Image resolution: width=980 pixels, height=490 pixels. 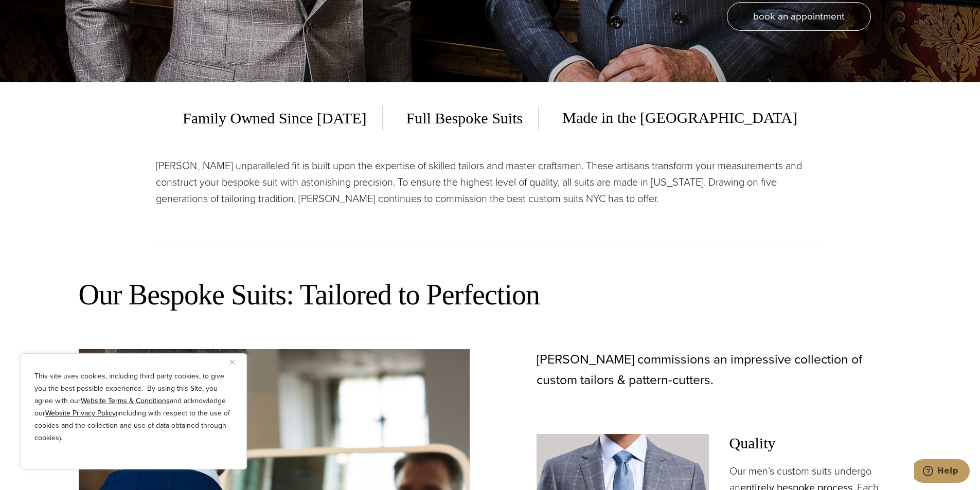 What do you see at coordinates (465, 118) in the screenshot?
I see `span: Full Bespoke Suits` at bounding box center [465, 118].